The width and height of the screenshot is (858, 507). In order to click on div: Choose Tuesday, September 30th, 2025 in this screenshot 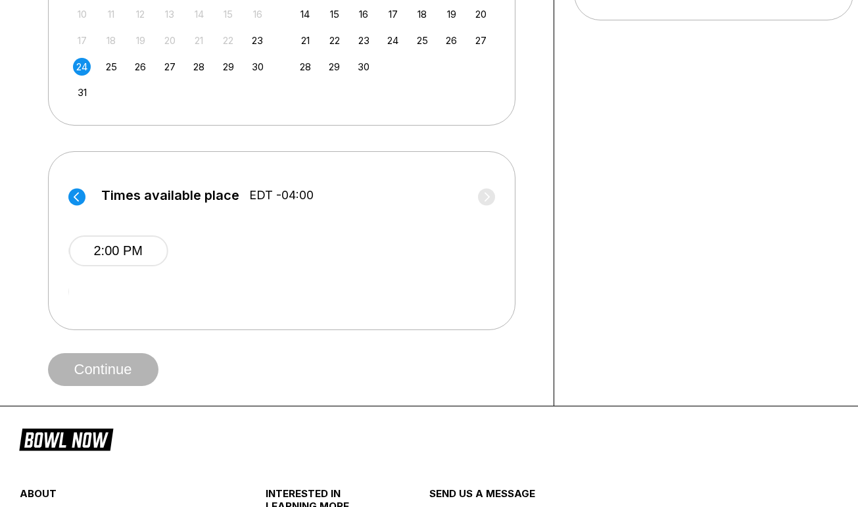, I will do `click(364, 66)`.